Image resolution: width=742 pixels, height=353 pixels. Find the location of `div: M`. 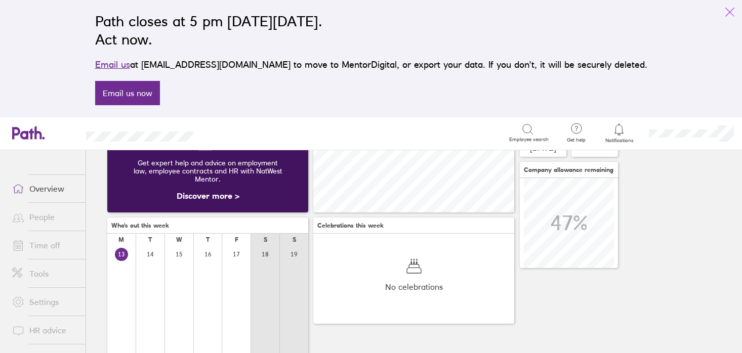

div: M is located at coordinates (121, 240).